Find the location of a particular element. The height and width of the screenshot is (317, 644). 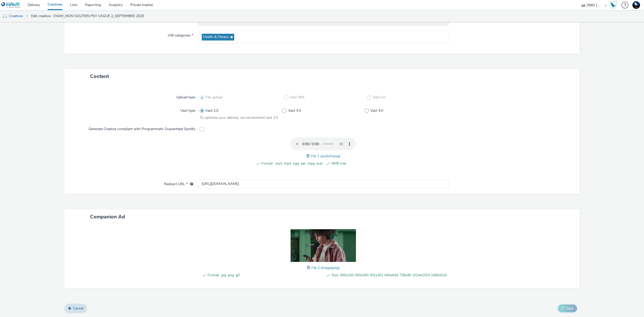

img: audio is located at coordinates (5, 16).